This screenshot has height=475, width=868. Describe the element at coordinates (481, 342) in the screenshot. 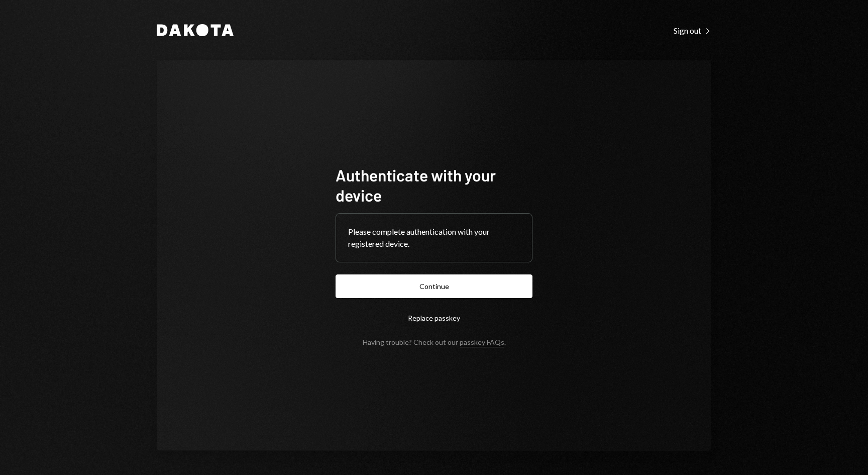

I see `a: passkey FAQs` at that location.